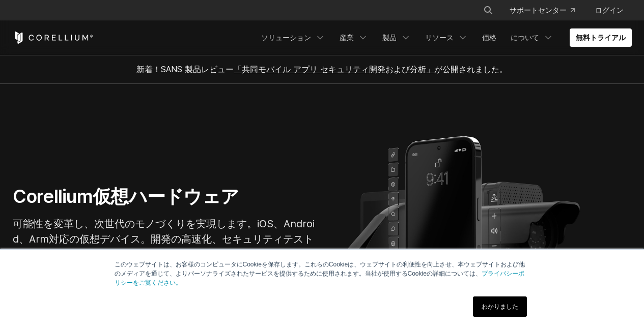  What do you see at coordinates (609, 10) in the screenshot?
I see `font: ログイン` at bounding box center [609, 10].